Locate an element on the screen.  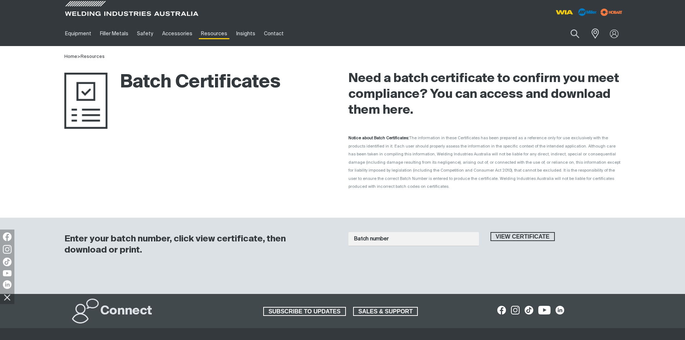
span: The information in these Certificates has been prepared as a reference only for use exclusively w... is located at coordinates (484, 162).